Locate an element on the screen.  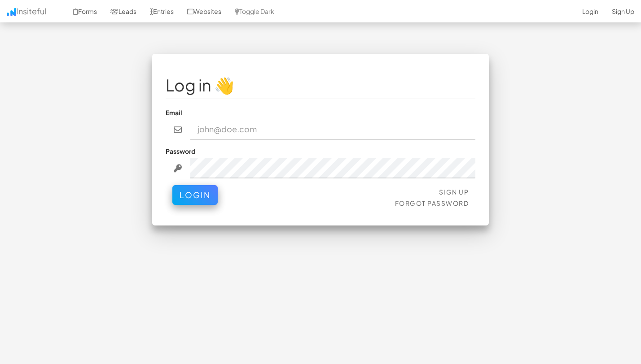
a: Sign Up is located at coordinates (453, 192).